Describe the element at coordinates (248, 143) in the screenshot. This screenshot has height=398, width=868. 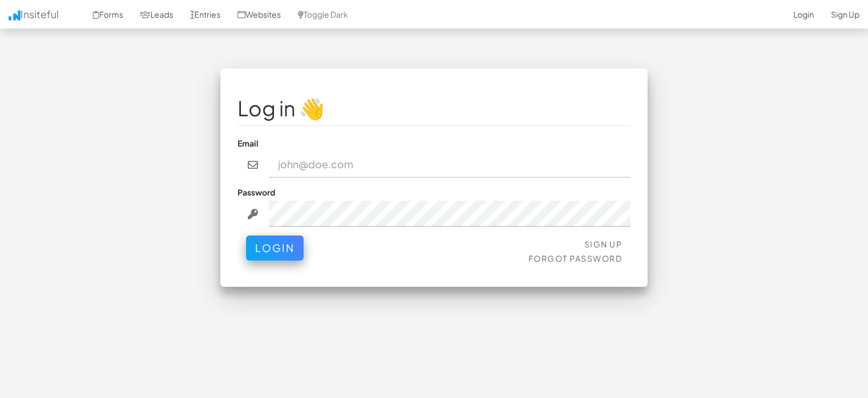
I see `label: Email` at that location.